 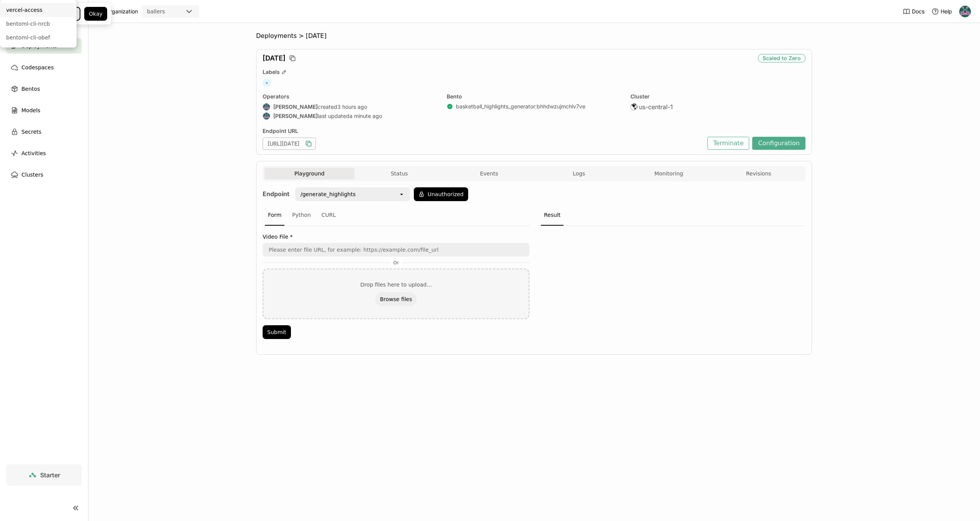 What do you see at coordinates (44, 110) in the screenshot?
I see `a: Models` at bounding box center [44, 110].